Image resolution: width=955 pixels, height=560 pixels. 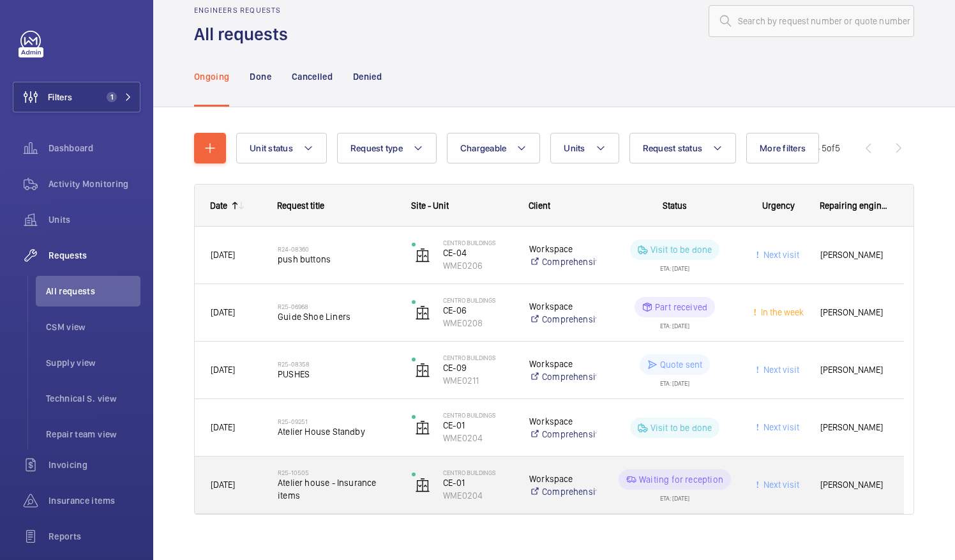 What do you see at coordinates (478, 253) in the screenshot?
I see `p: CE-04` at bounding box center [478, 253].